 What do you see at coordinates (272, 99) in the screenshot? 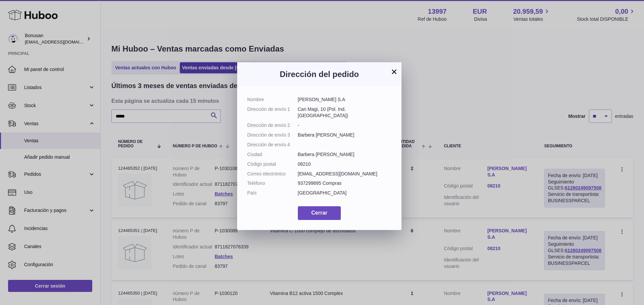
I see `dt: Nombre` at bounding box center [272, 99].